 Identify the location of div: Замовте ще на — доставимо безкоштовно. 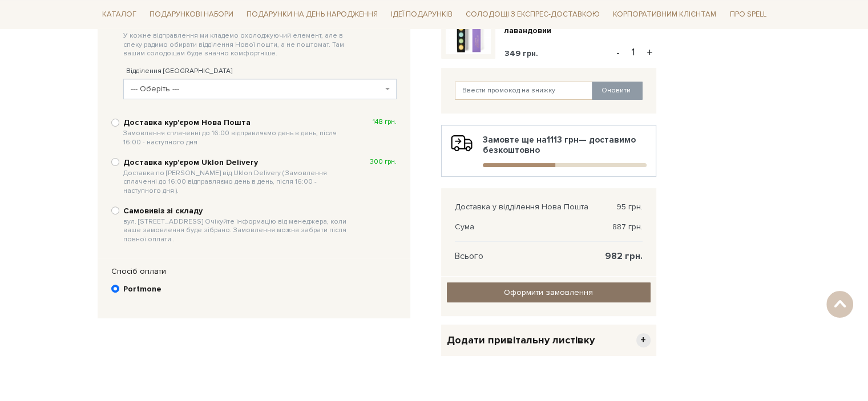
(549, 151).